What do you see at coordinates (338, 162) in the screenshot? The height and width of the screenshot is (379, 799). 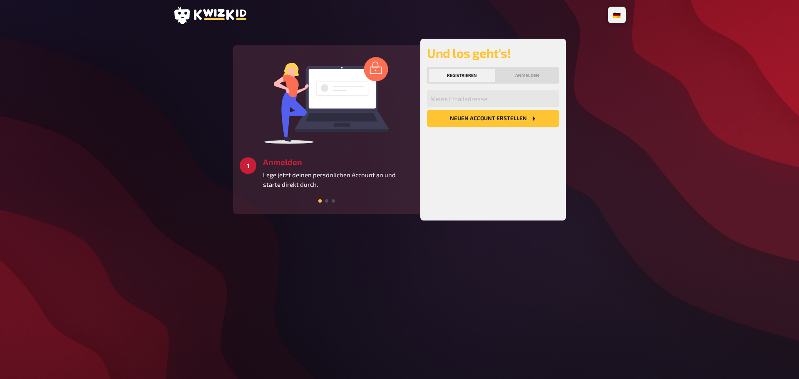 I see `h3: Anmelden` at bounding box center [338, 162].